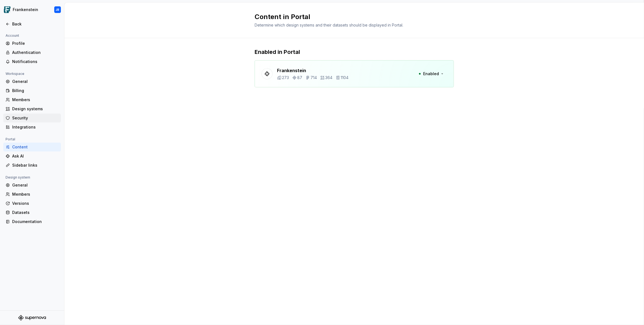 Image resolution: width=644 pixels, height=325 pixels. What do you see at coordinates (32, 24) in the screenshot?
I see `a: Back` at bounding box center [32, 24].